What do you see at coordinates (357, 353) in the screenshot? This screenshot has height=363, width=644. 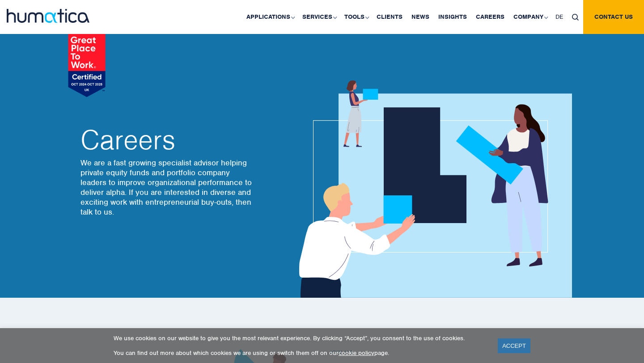 I see `a: cookie policy` at bounding box center [357, 353].